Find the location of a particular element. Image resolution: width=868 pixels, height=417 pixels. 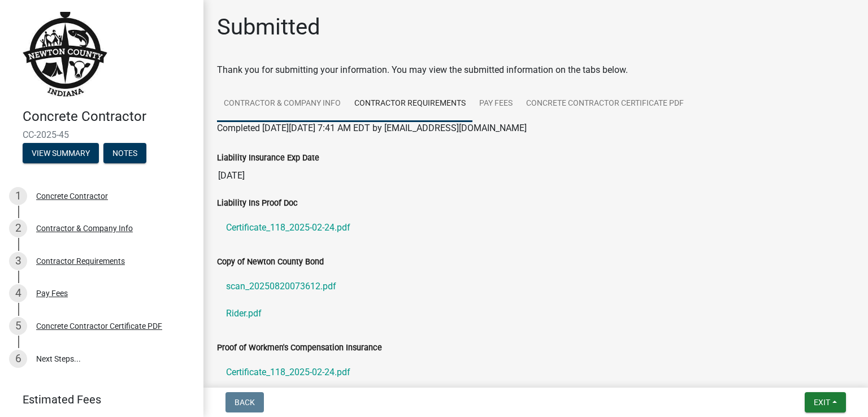

div: 1 is located at coordinates (18, 196).